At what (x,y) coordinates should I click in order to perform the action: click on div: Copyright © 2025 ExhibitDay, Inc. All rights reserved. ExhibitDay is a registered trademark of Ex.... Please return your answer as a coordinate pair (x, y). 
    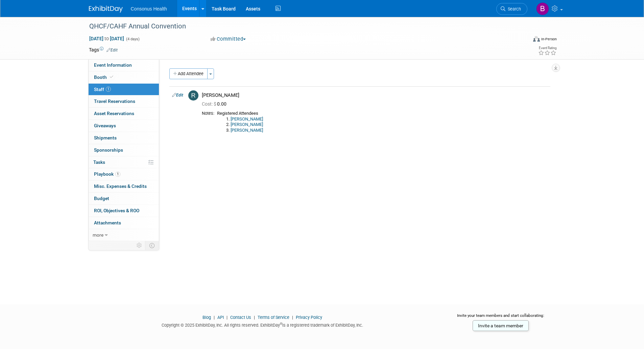
    Looking at the image, I should click on (263, 324).